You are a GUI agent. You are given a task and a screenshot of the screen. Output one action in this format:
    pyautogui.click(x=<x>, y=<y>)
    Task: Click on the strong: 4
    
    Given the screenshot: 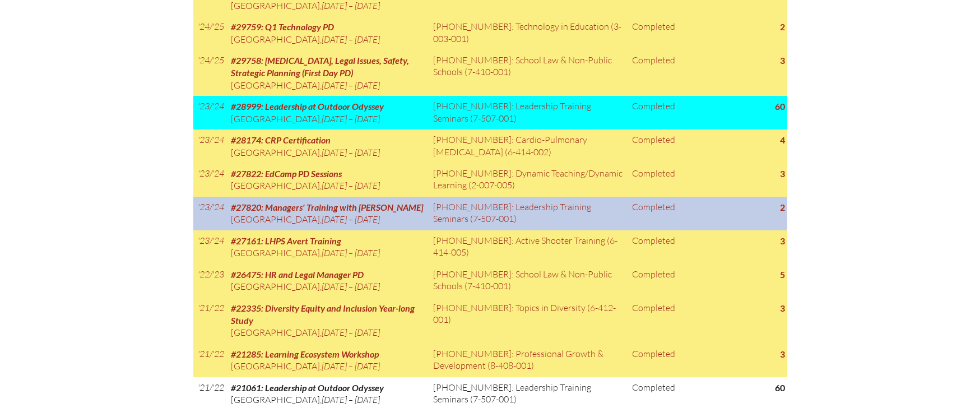 What is the action you would take?
    pyautogui.click(x=782, y=140)
    